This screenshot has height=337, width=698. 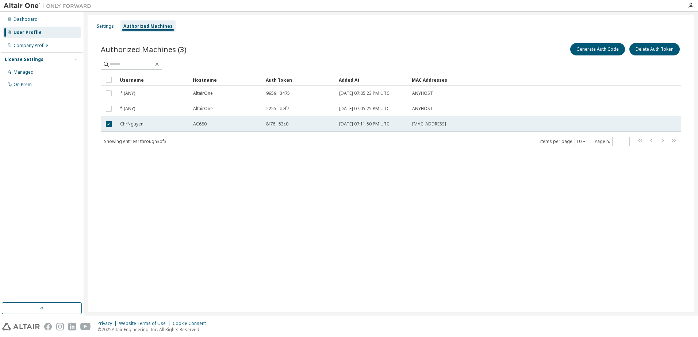 I want to click on img: linkedin.svg, so click(x=72, y=327).